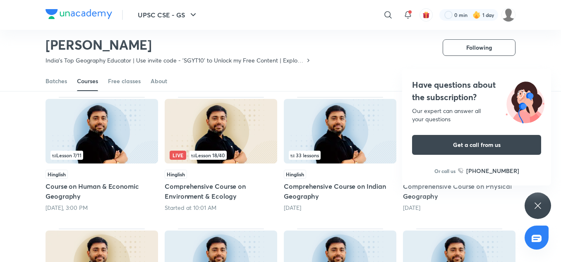 This screenshot has width=561, height=262. I want to click on button: UPSC CSE - GS, so click(168, 15).